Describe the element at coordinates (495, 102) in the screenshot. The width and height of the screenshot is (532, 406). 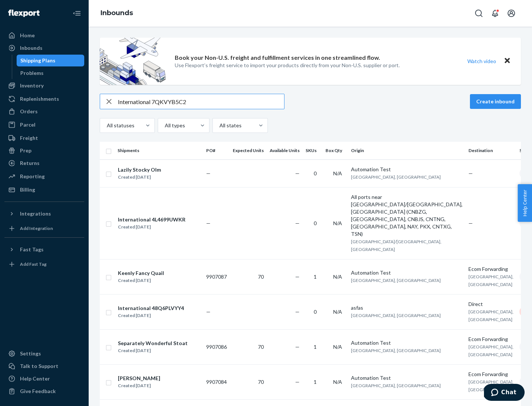
I see `button: Create inbound` at that location.